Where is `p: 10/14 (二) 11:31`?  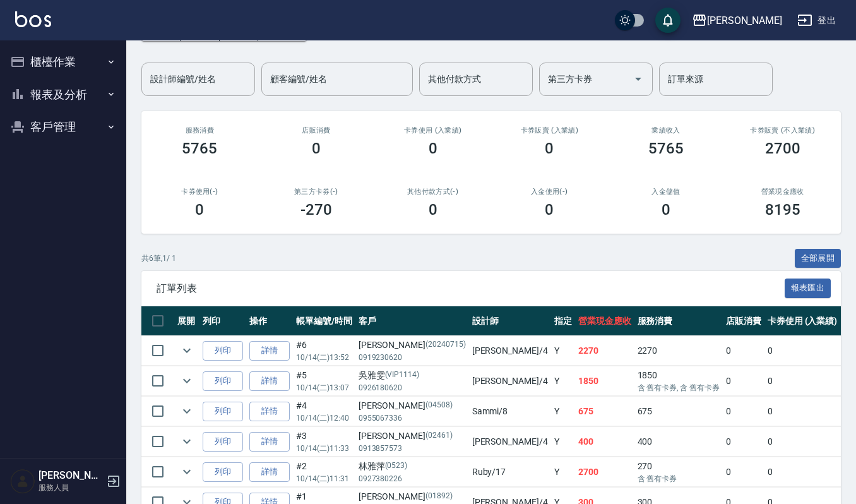 p: 10/14 (二) 11:31 is located at coordinates (324, 479).